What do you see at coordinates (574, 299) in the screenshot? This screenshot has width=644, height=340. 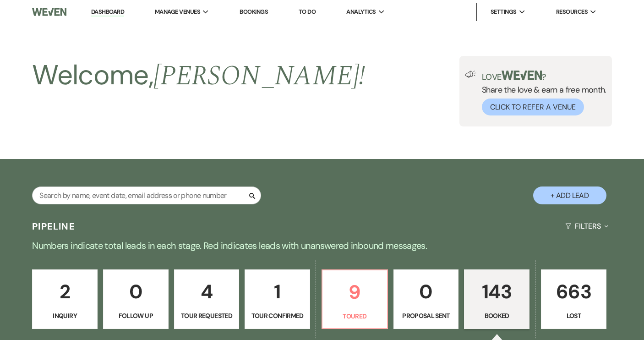 I see `a: 663Lost` at bounding box center [574, 299].